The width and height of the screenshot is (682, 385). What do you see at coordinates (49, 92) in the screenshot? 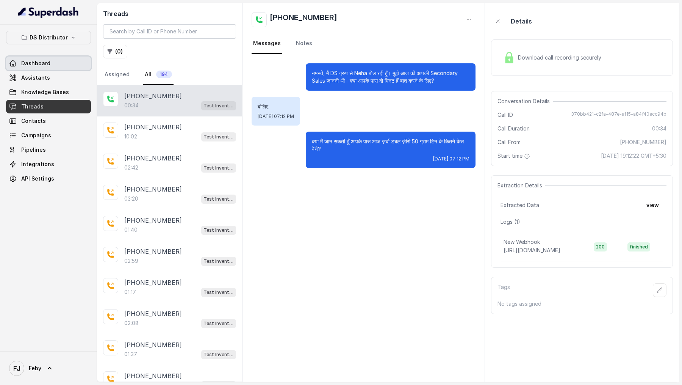
I see `a: Knowledge Bases` at bounding box center [49, 92].